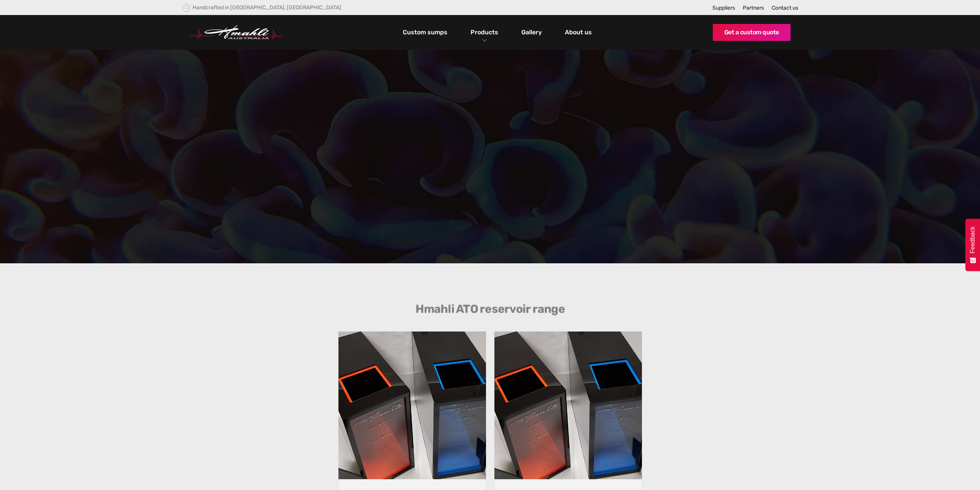  Describe the element at coordinates (752, 32) in the screenshot. I see `a: Get a custom quote` at that location.